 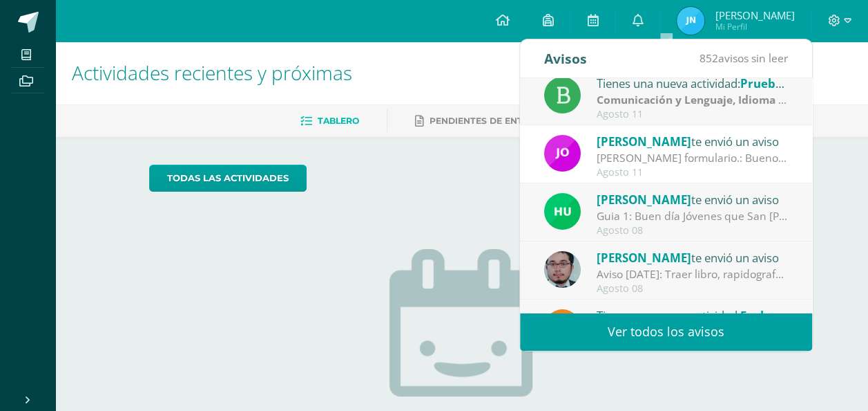 What do you see at coordinates (563, 211) in the screenshot?
I see `img: fd23069c3bd5c8dde97a66a86ce78287.png` at bounding box center [563, 211].